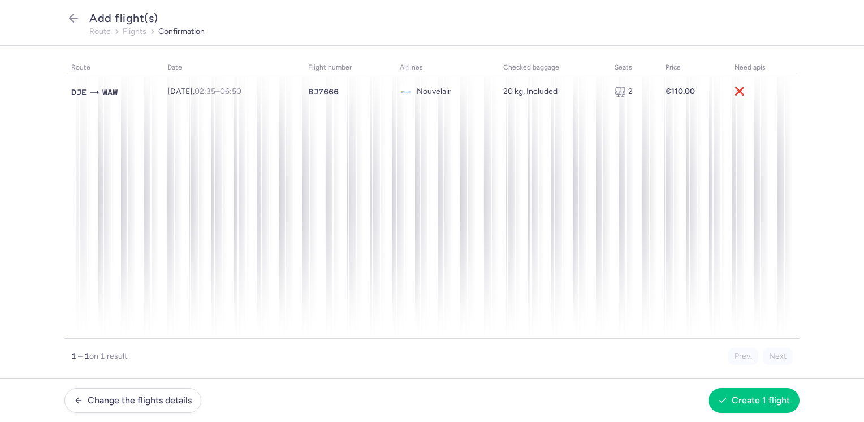  What do you see at coordinates (764, 68) in the screenshot?
I see `th: need apis` at bounding box center [764, 68].